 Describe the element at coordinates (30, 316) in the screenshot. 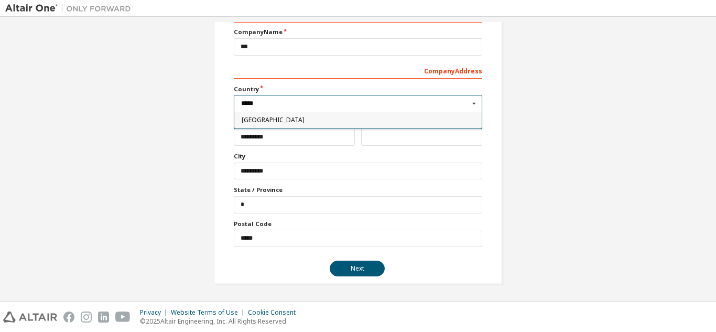

I see `img: altair_logo.svg` at that location.